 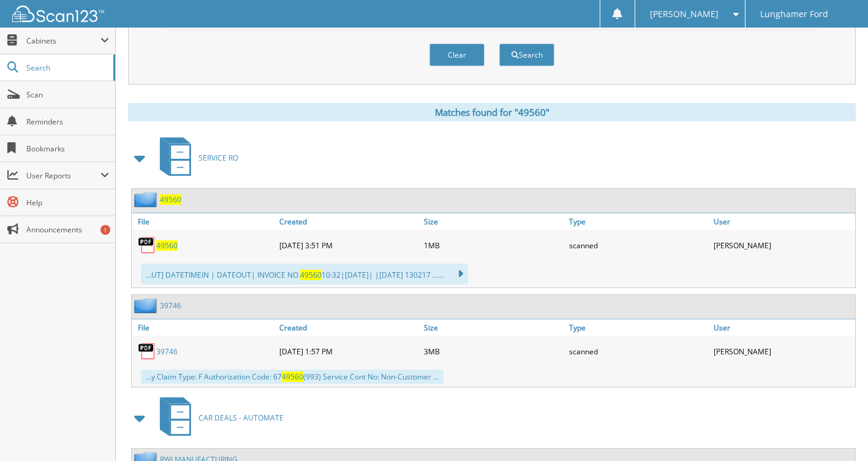 I want to click on button: Search, so click(x=527, y=54).